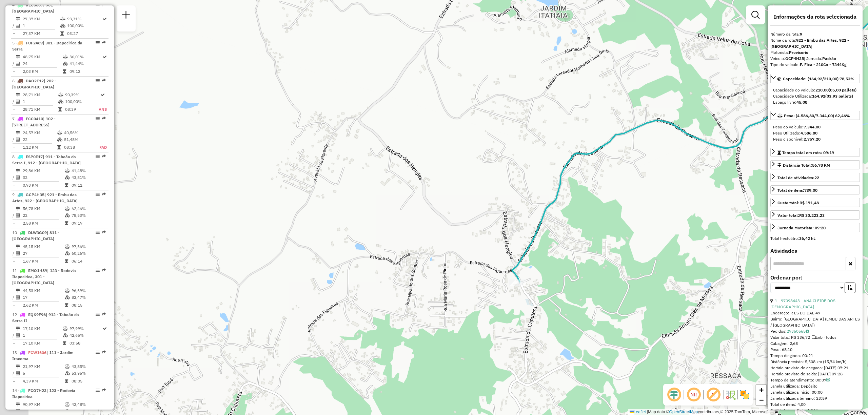  What do you see at coordinates (35, 236) in the screenshot?
I see `span: 10 -` at bounding box center [35, 236].